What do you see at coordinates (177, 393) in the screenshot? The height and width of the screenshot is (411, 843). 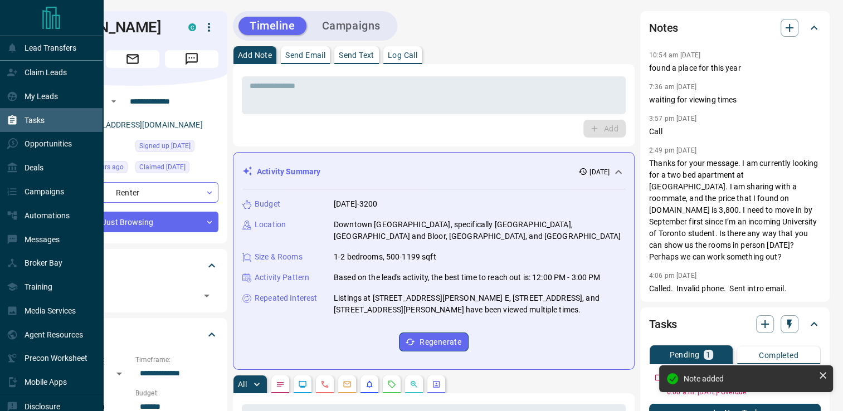 I see `p: Budget:` at bounding box center [177, 393].